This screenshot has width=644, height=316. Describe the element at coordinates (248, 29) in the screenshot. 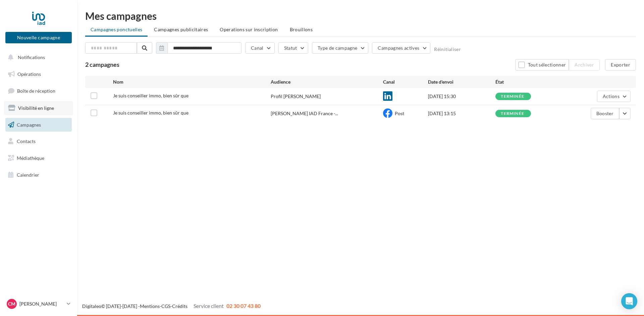

I see `span: Operations sur inscription` at that location.